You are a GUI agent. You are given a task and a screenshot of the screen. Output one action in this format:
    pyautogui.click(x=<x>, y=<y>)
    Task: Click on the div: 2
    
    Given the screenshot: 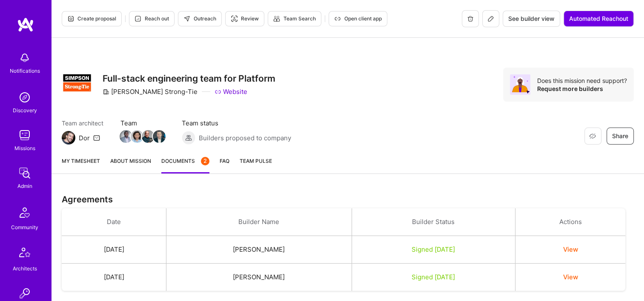 What is the action you would take?
    pyautogui.click(x=205, y=161)
    